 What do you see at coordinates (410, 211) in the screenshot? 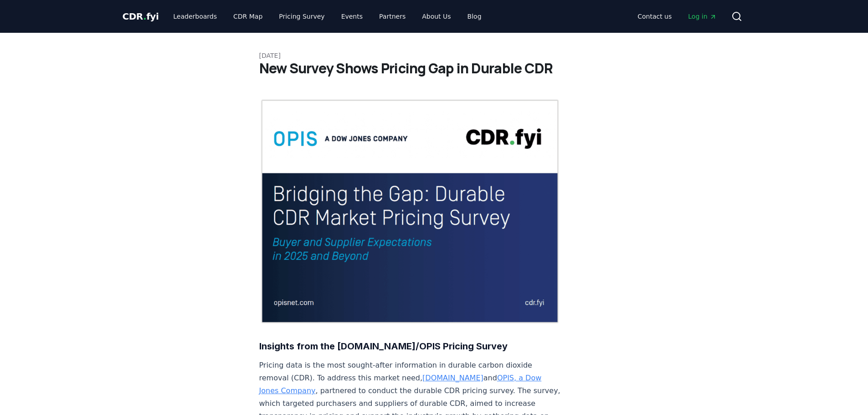
I see `img: blog post image` at bounding box center [410, 211].